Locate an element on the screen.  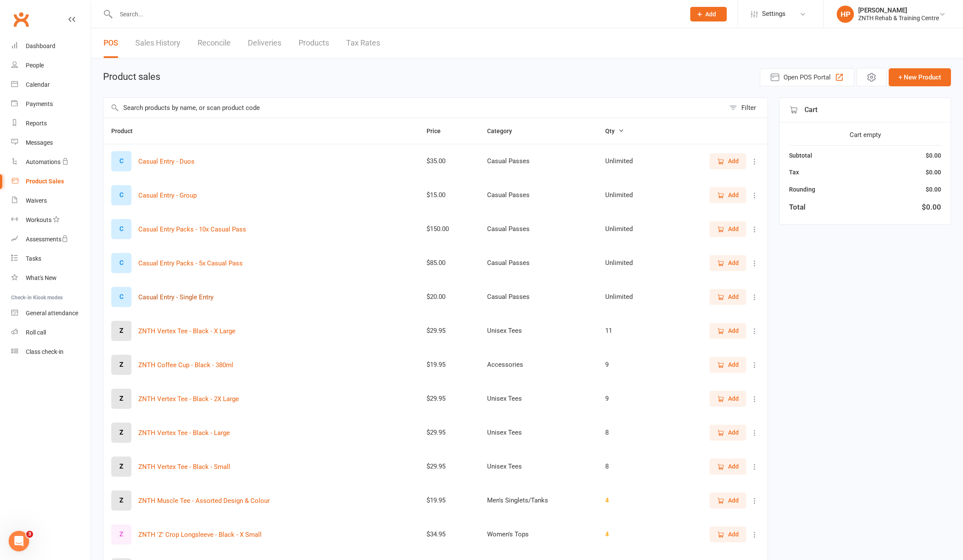
a: General attendance kiosk mode is located at coordinates (51, 313).